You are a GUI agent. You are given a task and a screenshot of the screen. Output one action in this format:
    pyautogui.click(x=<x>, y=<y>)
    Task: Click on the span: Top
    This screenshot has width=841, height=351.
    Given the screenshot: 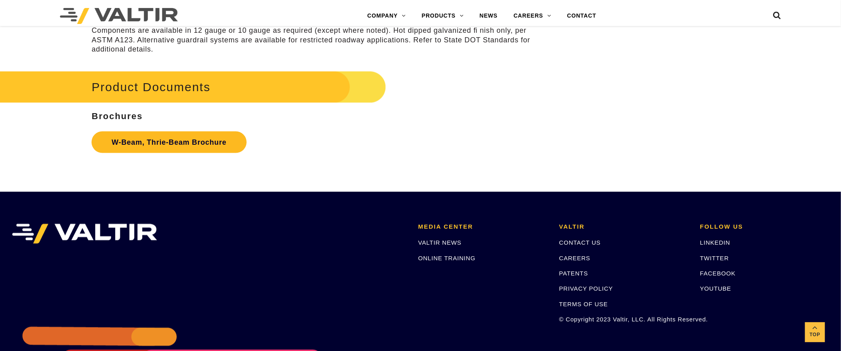 What is the action you would take?
    pyautogui.click(x=815, y=335)
    